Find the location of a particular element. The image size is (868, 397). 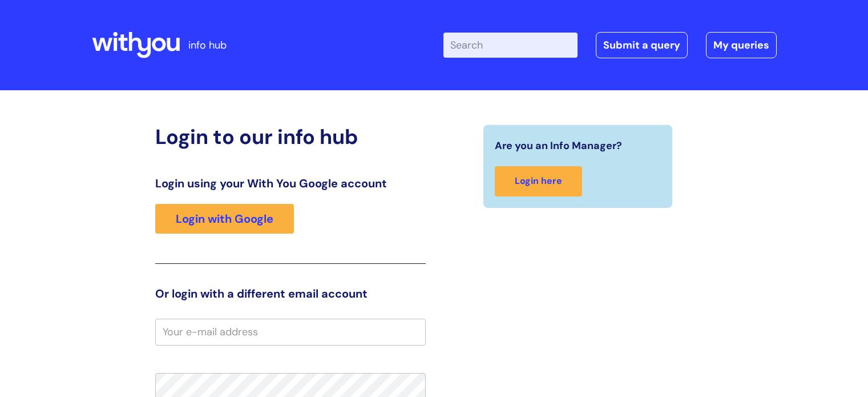

h2: Login to our info hub is located at coordinates (290, 137).